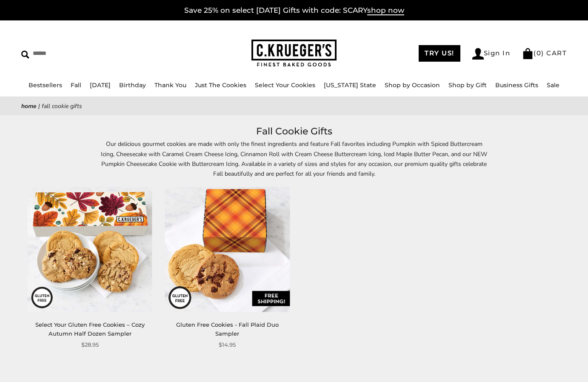 This screenshot has width=588, height=382. What do you see at coordinates (62, 106) in the screenshot?
I see `span: Fall Cookie Gifts` at bounding box center [62, 106].